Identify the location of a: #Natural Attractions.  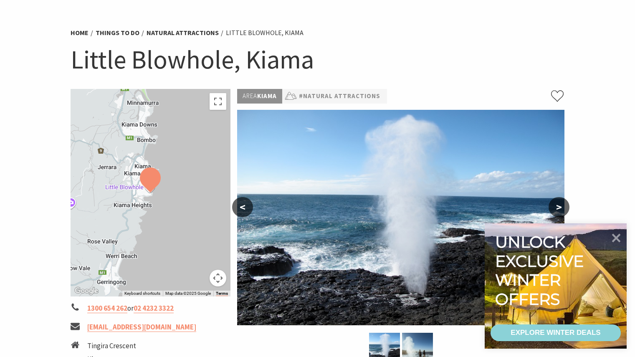
(339, 96).